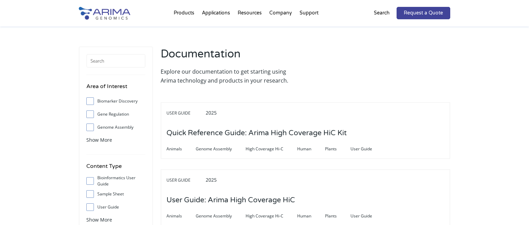 This screenshot has height=225, width=529. I want to click on a: Request a Quote, so click(423, 13).